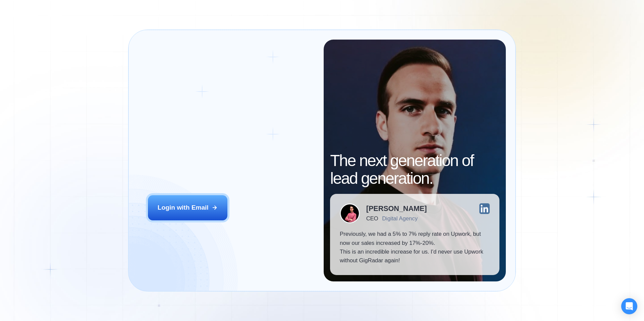 The width and height of the screenshot is (644, 321). I want to click on div: Digital Agency, so click(400, 218).